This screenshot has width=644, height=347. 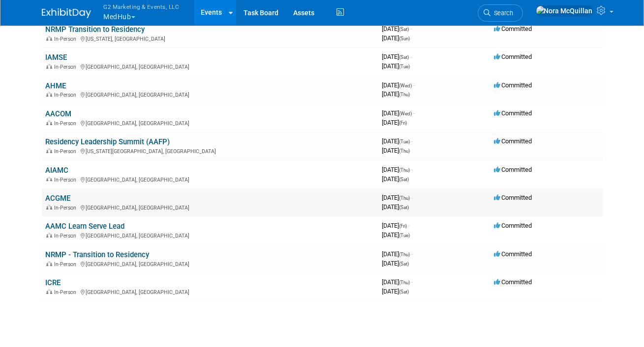 What do you see at coordinates (56, 86) in the screenshot?
I see `a: AHME` at bounding box center [56, 86].